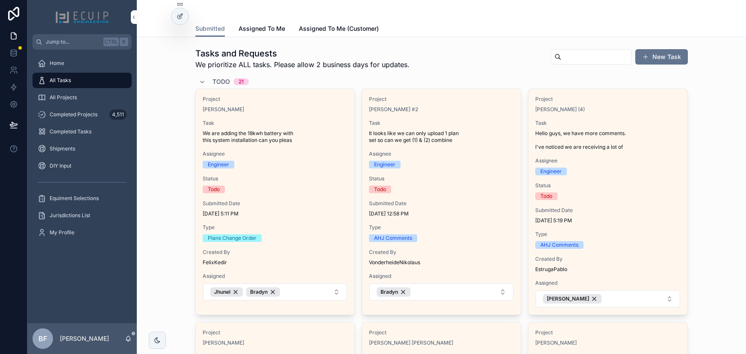 The width and height of the screenshot is (746, 354). Describe the element at coordinates (261, 29) in the screenshot. I see `a: Assigned To Me` at that location.